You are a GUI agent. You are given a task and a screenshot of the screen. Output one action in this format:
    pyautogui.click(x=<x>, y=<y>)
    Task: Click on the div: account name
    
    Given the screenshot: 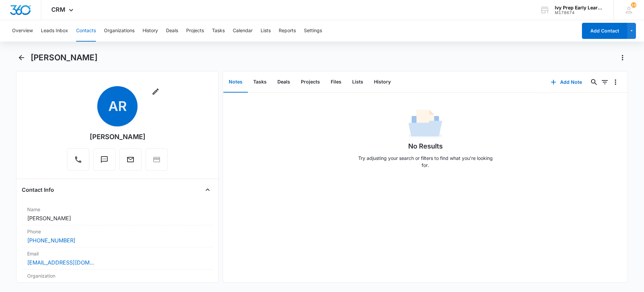 What is the action you would take?
    pyautogui.click(x=579, y=8)
    